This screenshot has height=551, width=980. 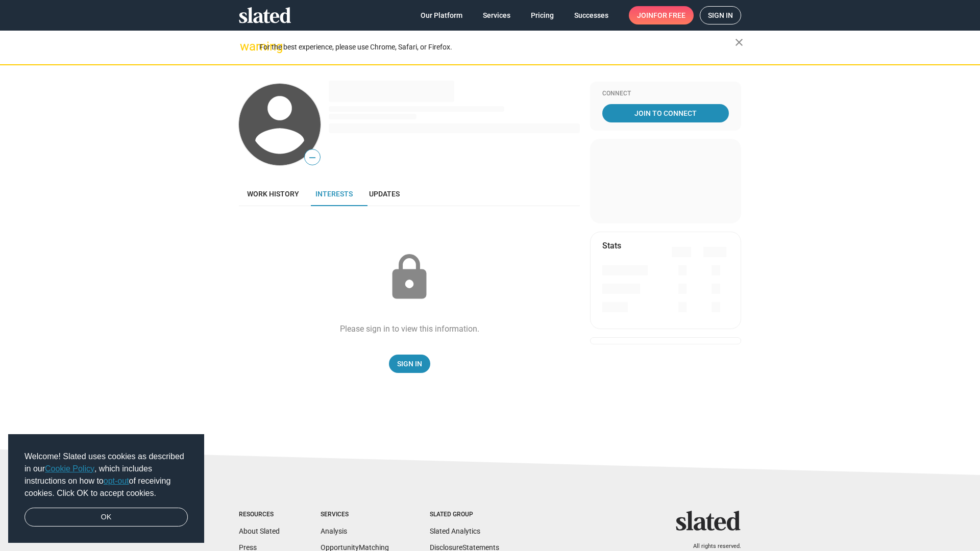 I want to click on div: Resources, so click(x=259, y=514).